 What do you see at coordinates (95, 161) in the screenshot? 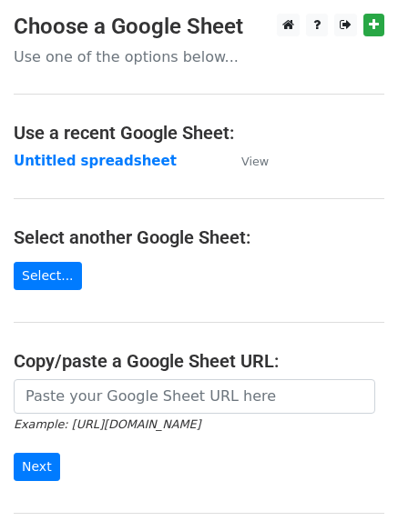
I see `a: Untitled spreadsheet` at bounding box center [95, 161].